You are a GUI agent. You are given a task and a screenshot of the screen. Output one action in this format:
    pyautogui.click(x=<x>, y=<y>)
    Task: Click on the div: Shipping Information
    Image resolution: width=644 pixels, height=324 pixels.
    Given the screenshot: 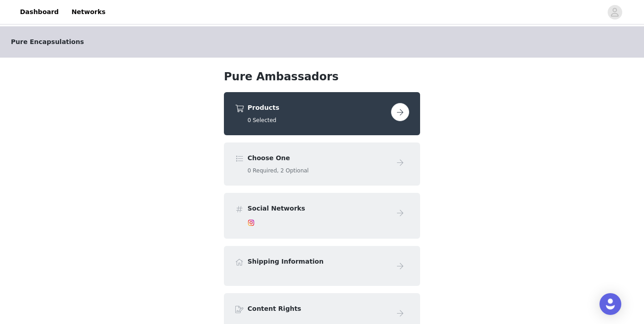 What is the action you would take?
    pyautogui.click(x=322, y=266)
    